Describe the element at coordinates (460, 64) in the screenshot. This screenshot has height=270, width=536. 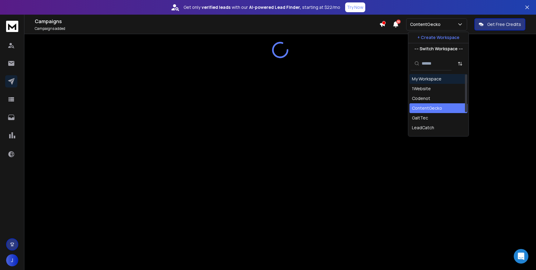
I see `button: Sort by Sort A-Z` at that location.